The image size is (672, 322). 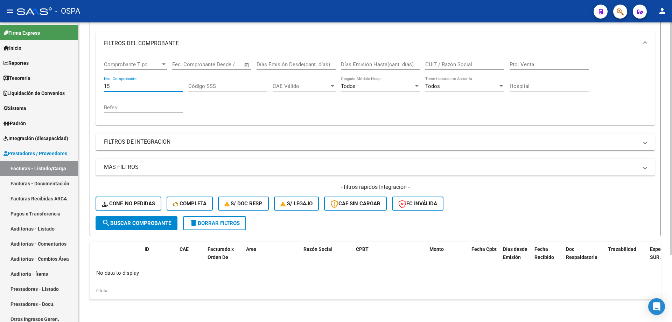 What do you see at coordinates (622, 249) in the screenshot?
I see `span: Trazabilidad` at bounding box center [622, 249].